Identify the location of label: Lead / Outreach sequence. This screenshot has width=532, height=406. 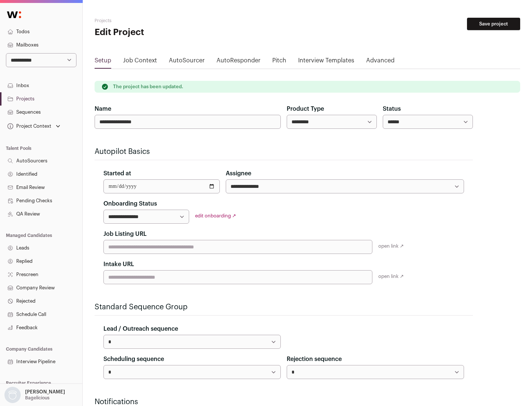
(140, 329).